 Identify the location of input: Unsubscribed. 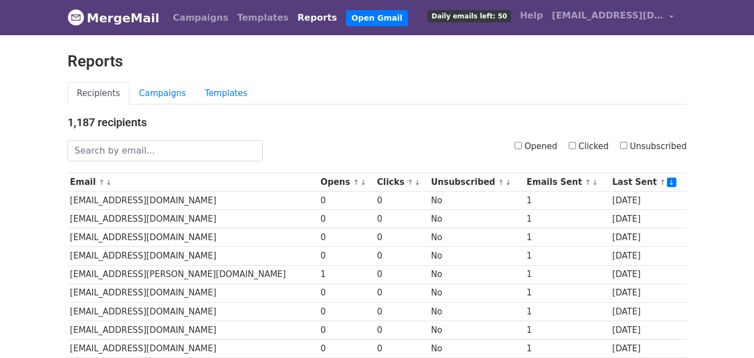
(624, 145).